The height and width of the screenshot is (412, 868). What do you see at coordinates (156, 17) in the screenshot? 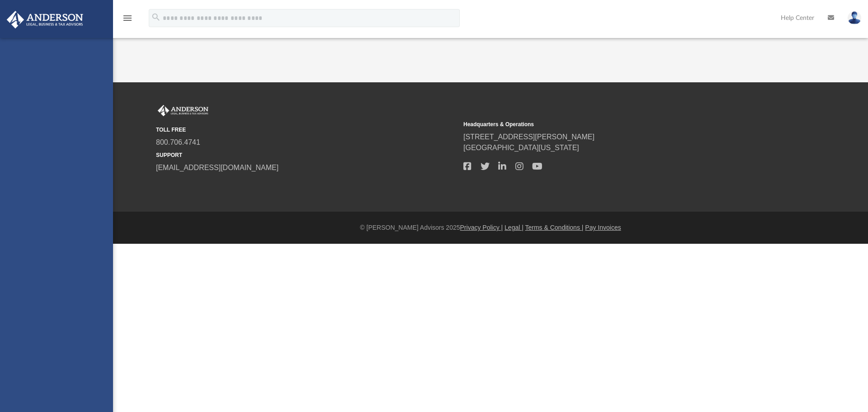
I see `i: search` at bounding box center [156, 17].